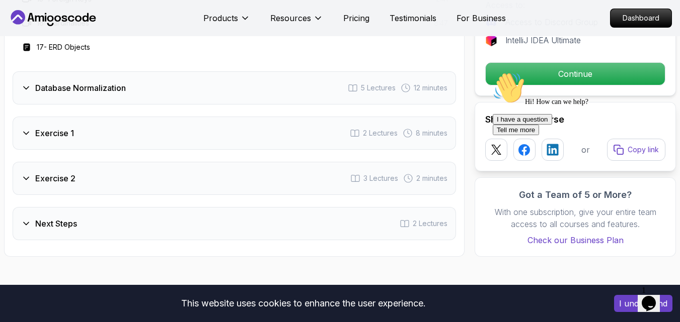  I want to click on span: Hi! How can we help?, so click(52, 34).